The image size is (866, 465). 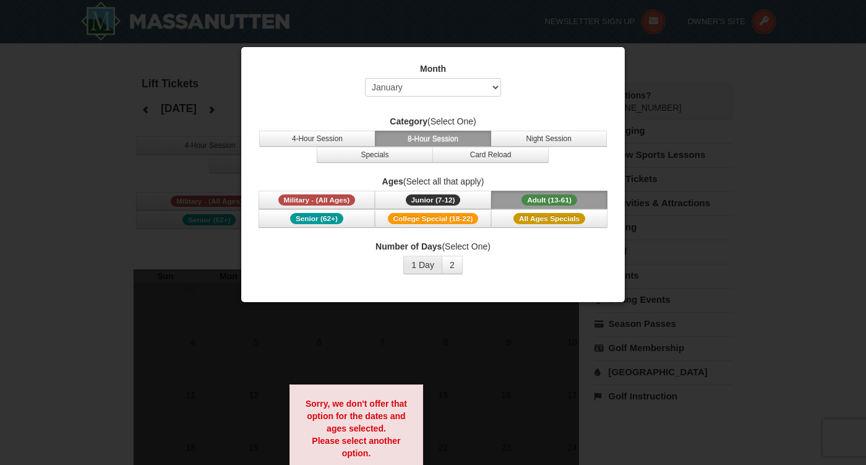 I want to click on span: Adult (13-61), so click(x=549, y=200).